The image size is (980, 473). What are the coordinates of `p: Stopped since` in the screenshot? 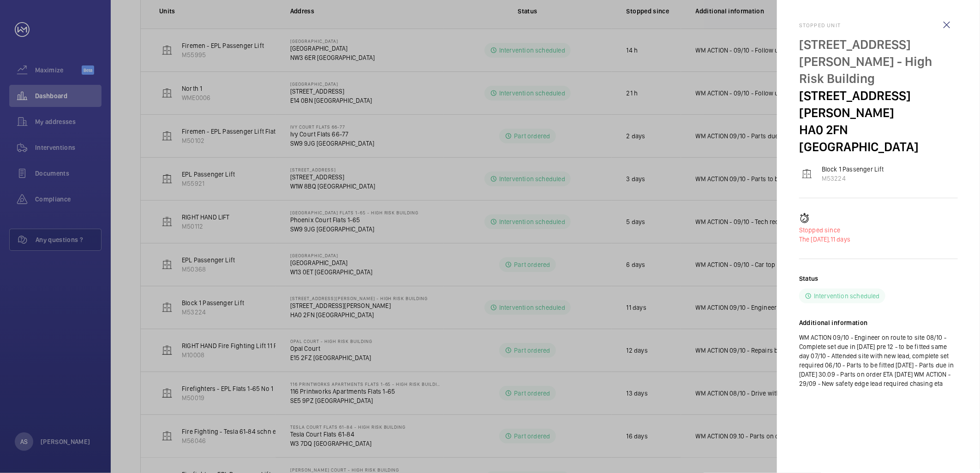 It's located at (879, 231).